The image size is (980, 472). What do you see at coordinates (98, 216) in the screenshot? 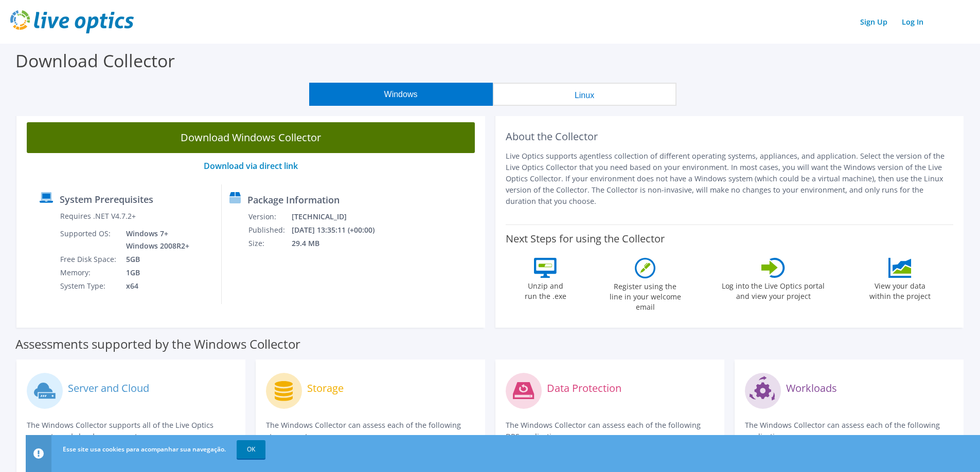
I see `label: Requires .NET V4.7.2+` at bounding box center [98, 216].